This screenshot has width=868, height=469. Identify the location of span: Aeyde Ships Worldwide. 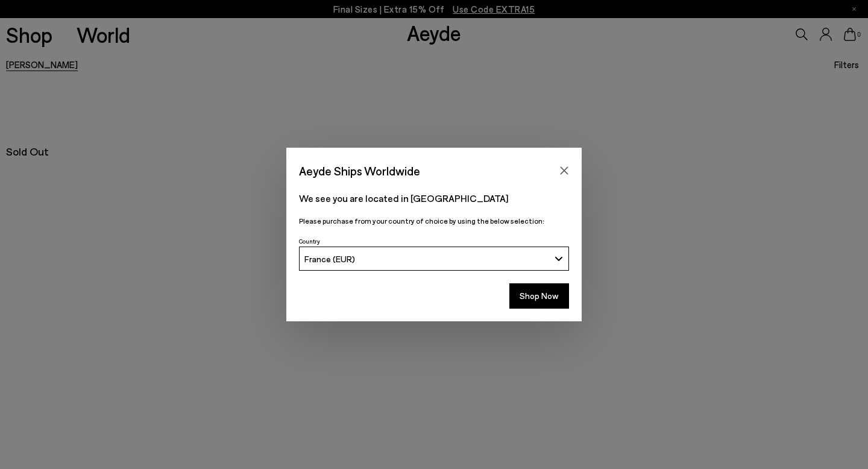
(359, 171).